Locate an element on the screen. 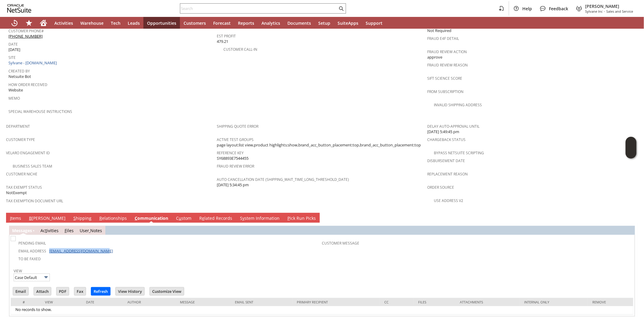 This screenshot has width=644, height=317. svg: Search is located at coordinates (341, 9).